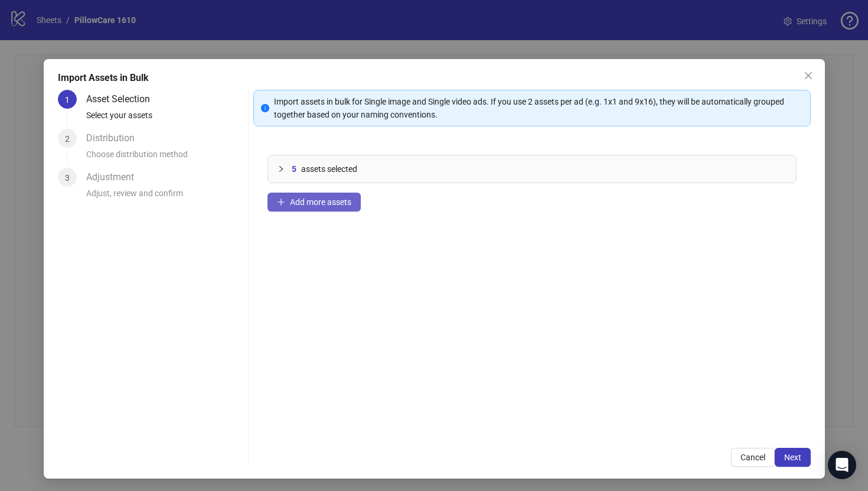 Image resolution: width=868 pixels, height=491 pixels. I want to click on div: Import Assets in Bulk, so click(434, 78).